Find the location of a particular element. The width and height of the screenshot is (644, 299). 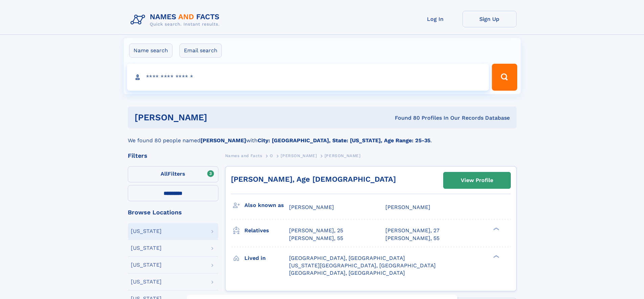

span: All is located at coordinates (163, 174).